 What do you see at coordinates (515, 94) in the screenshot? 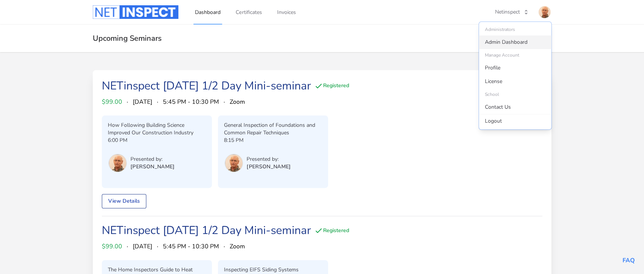
I see `div: School` at bounding box center [515, 94].